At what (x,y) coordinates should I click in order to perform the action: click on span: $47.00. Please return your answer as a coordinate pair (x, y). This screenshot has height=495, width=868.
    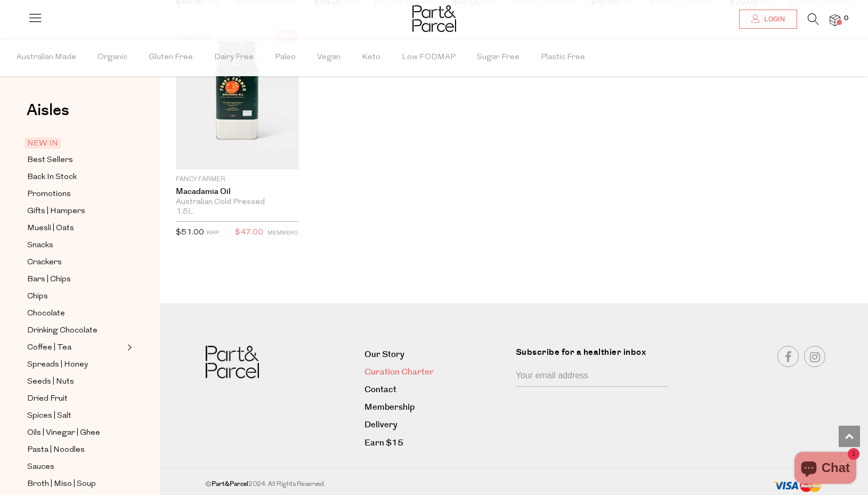
    Looking at the image, I should click on (249, 233).